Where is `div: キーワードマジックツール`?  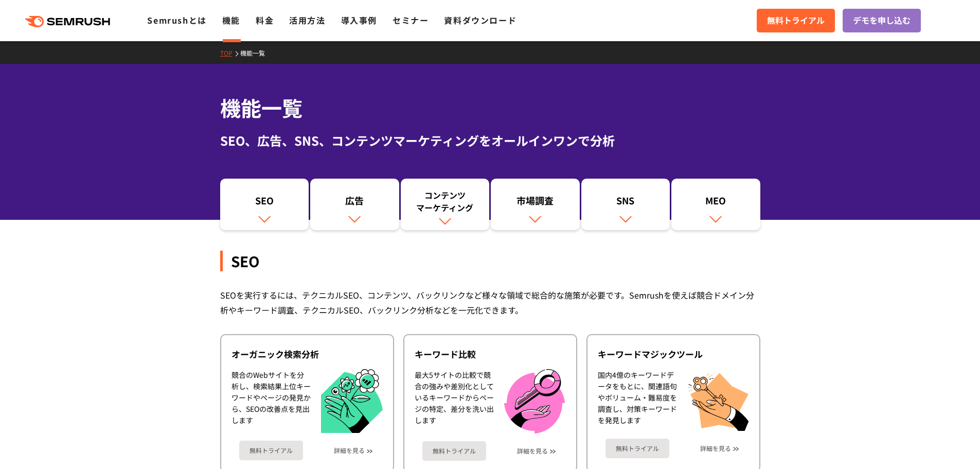 div: キーワードマジックツール is located at coordinates (673, 354).